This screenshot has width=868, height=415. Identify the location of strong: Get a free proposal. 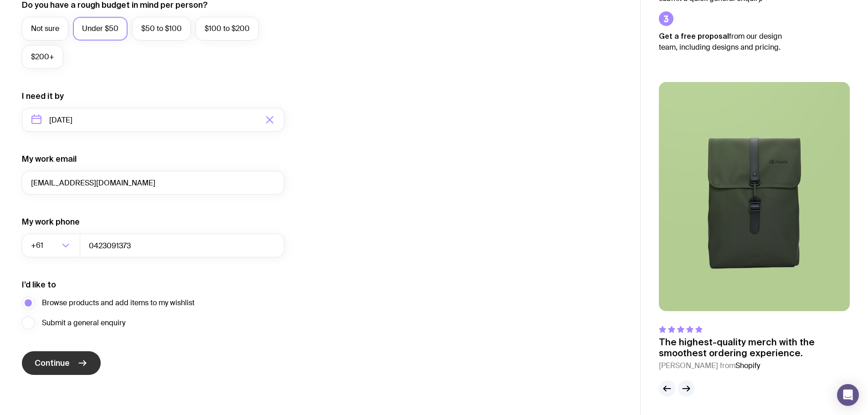
(693, 36).